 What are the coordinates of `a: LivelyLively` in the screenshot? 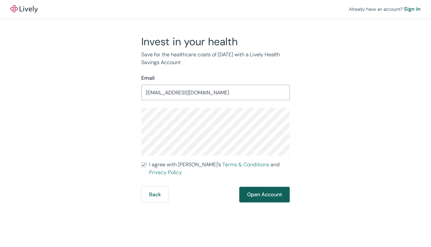 It's located at (24, 9).